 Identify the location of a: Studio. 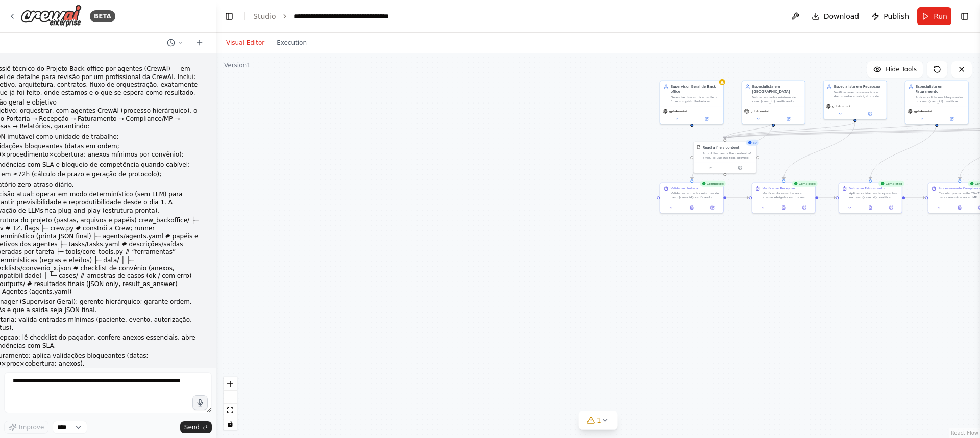
(264, 16).